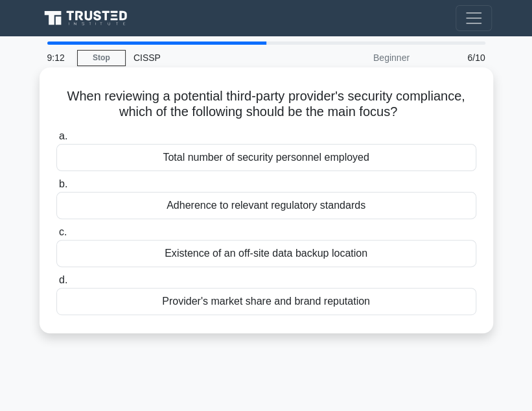 Image resolution: width=532 pixels, height=411 pixels. What do you see at coordinates (360, 58) in the screenshot?
I see `div: Beginner` at bounding box center [360, 58].